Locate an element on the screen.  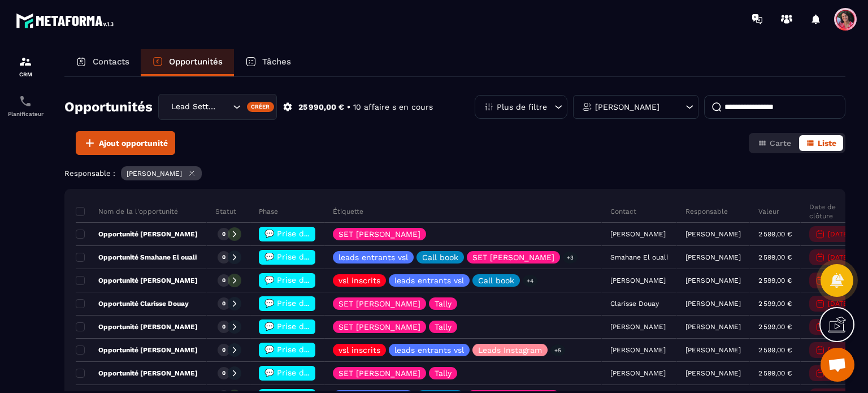
p: +3 is located at coordinates (571, 257).